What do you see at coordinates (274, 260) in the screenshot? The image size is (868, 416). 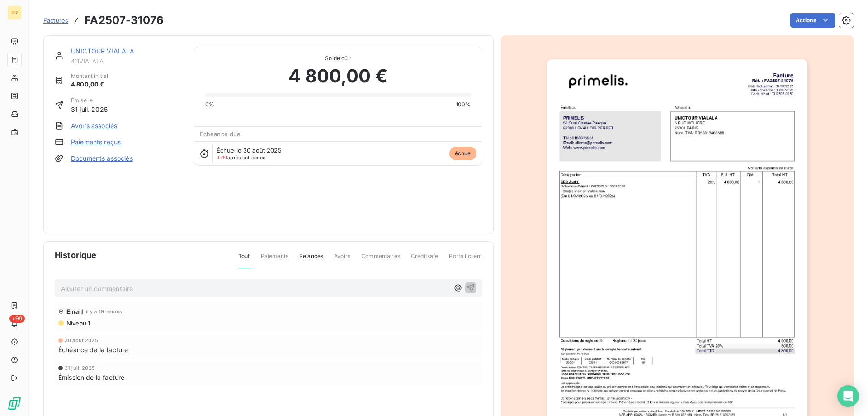 I see `span: Paiements` at bounding box center [274, 260].